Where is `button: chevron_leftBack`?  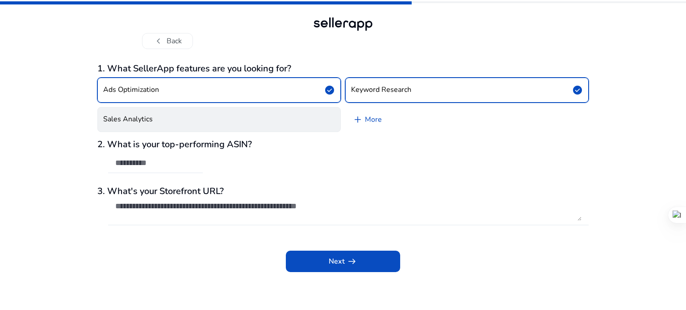
button: chevron_leftBack is located at coordinates (167, 41).